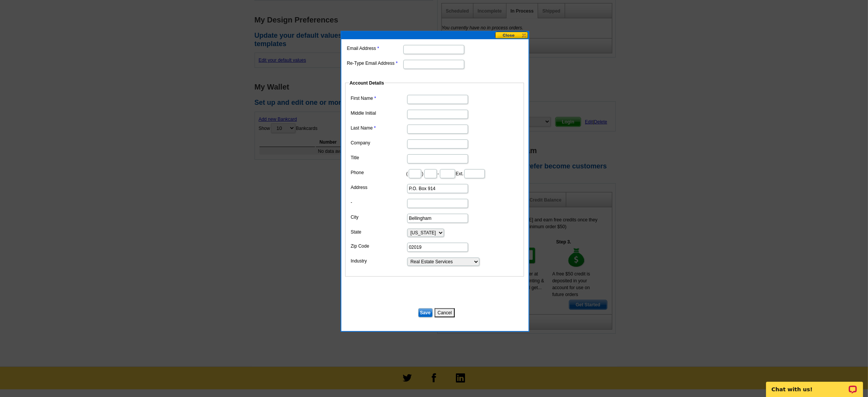 The width and height of the screenshot is (868, 397). I want to click on label: Last Name, so click(379, 128).